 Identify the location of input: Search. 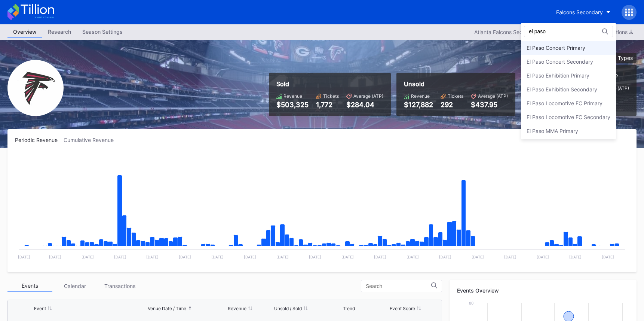
(561, 31).